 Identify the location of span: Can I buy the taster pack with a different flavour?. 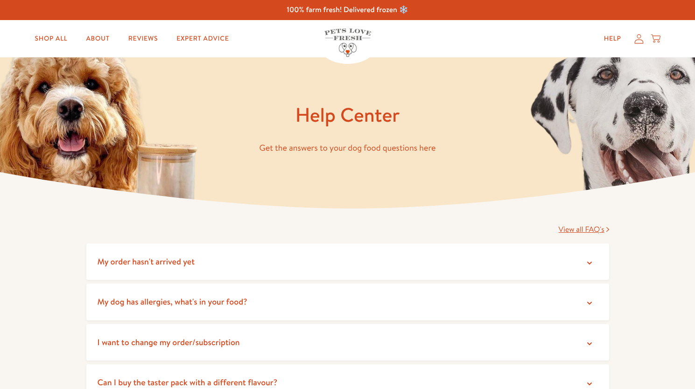
(188, 382).